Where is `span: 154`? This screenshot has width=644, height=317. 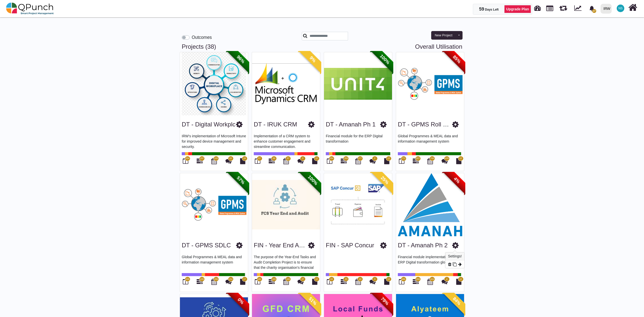 span: 154 is located at coordinates (230, 279).